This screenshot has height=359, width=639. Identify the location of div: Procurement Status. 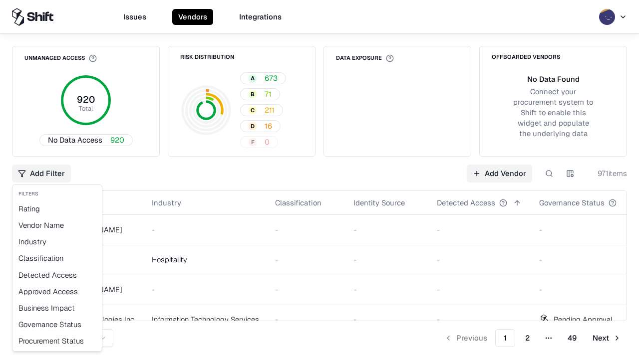
(57, 341).